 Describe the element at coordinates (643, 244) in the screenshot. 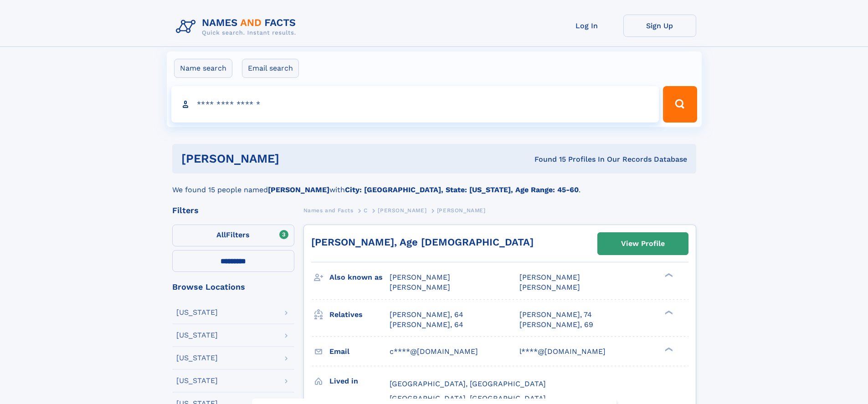

I see `div: View Profile` at that location.